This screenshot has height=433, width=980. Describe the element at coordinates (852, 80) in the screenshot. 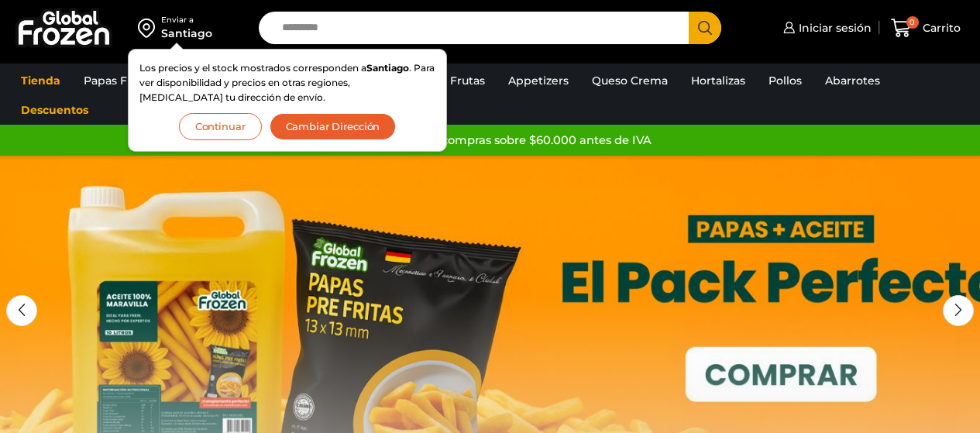

I see `a: Abarrotes` at that location.